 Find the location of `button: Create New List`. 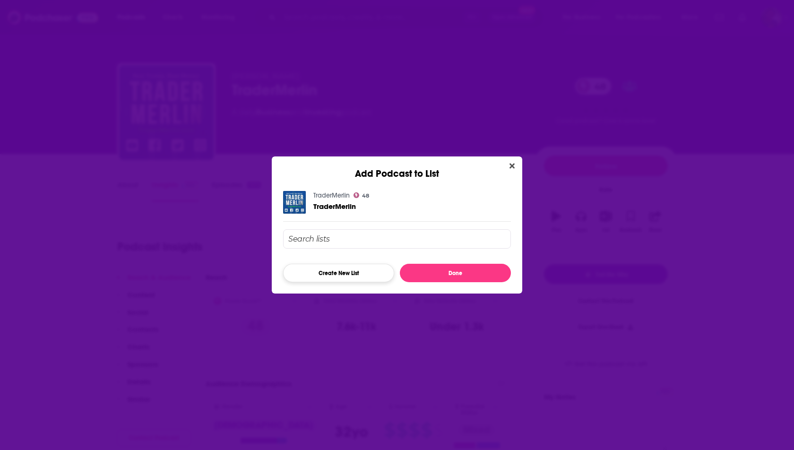

button: Create New List is located at coordinates (338, 273).